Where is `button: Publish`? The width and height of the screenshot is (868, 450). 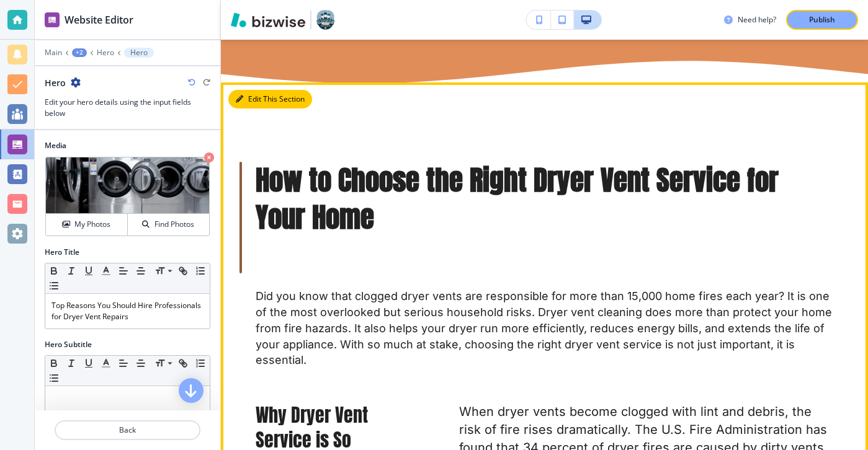 button: Publish is located at coordinates (822, 20).